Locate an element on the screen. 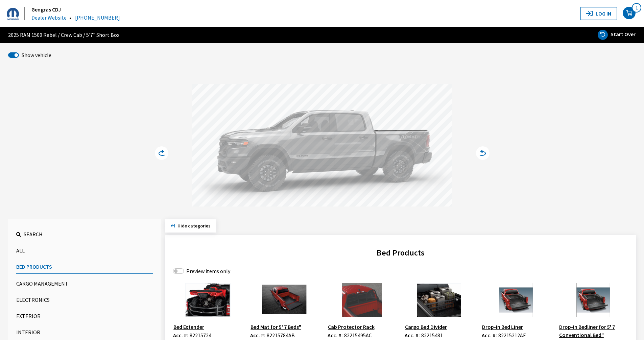  span: 82215481 is located at coordinates (432, 335).